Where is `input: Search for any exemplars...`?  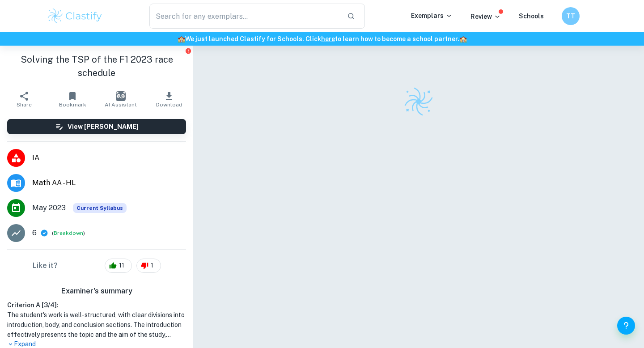 input: Search for any exemplars... is located at coordinates (245, 16).